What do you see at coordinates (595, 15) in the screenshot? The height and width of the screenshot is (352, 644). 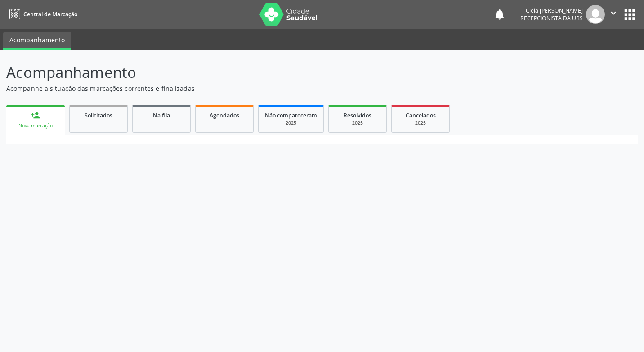 I see `img: img` at bounding box center [595, 15].